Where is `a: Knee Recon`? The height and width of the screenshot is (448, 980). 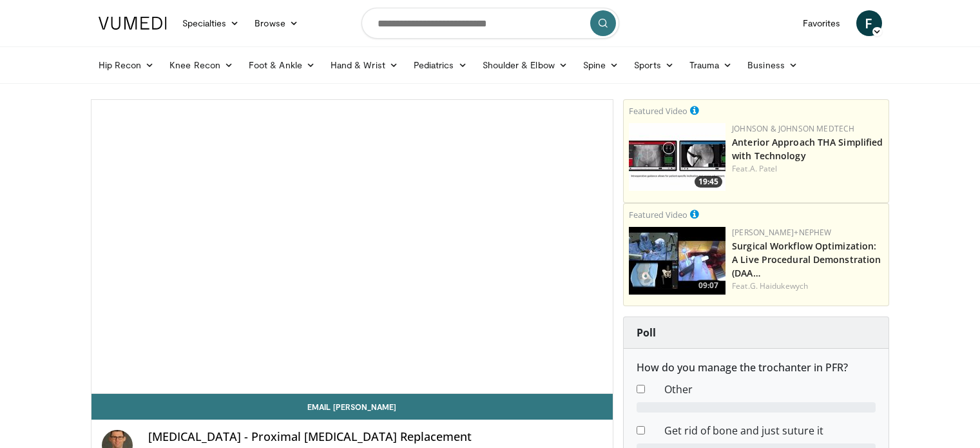 a: Knee Recon is located at coordinates (201, 65).